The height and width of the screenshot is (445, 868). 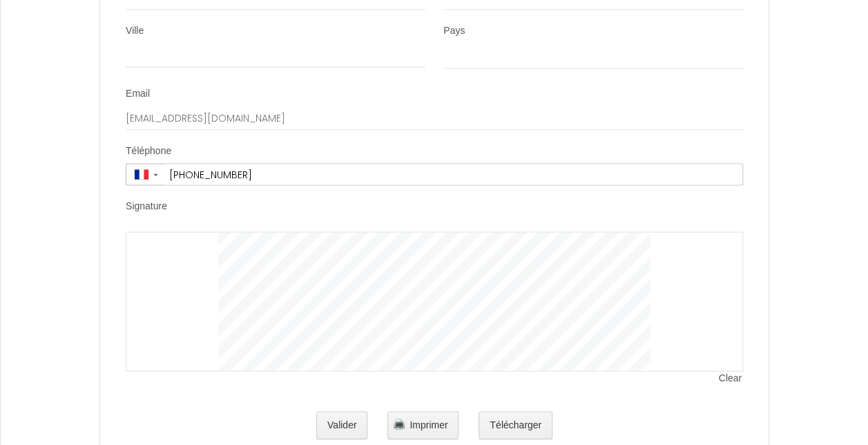 What do you see at coordinates (147, 206) in the screenshot?
I see `label: Signature` at bounding box center [147, 206].